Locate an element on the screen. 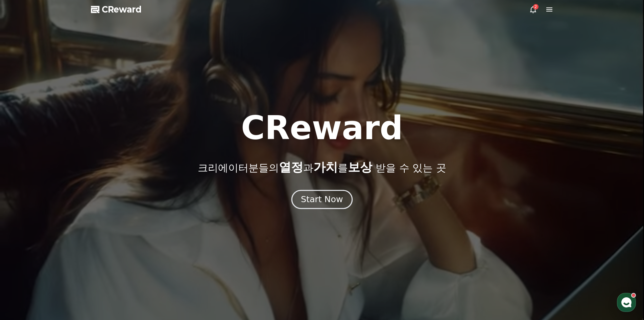 The height and width of the screenshot is (320, 644). div: Start Now is located at coordinates (322, 200).